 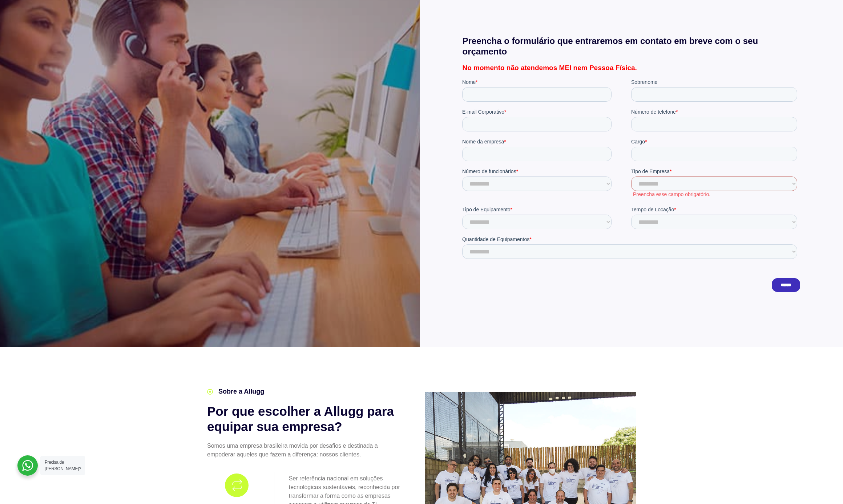 What do you see at coordinates (188, 93) in the screenshot?
I see `span: Tipo de Empresa` at bounding box center [188, 93].